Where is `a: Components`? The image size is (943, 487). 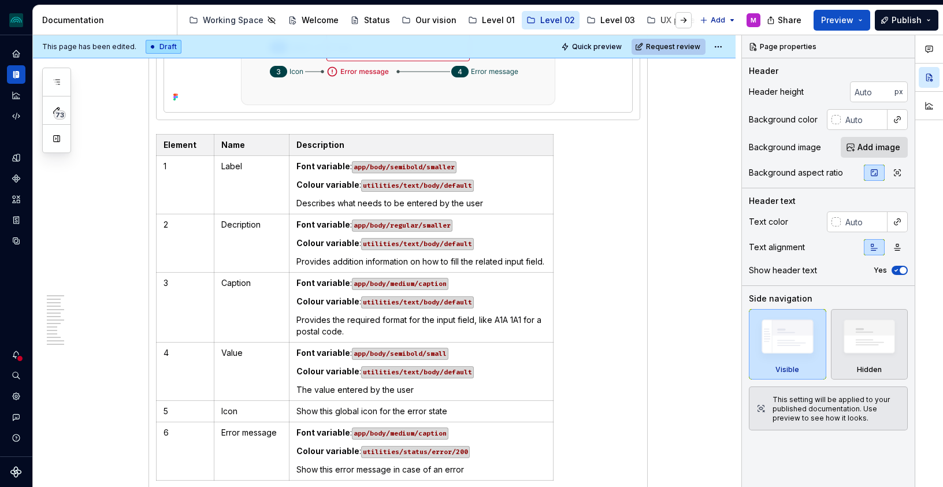 a: Components is located at coordinates (16, 179).